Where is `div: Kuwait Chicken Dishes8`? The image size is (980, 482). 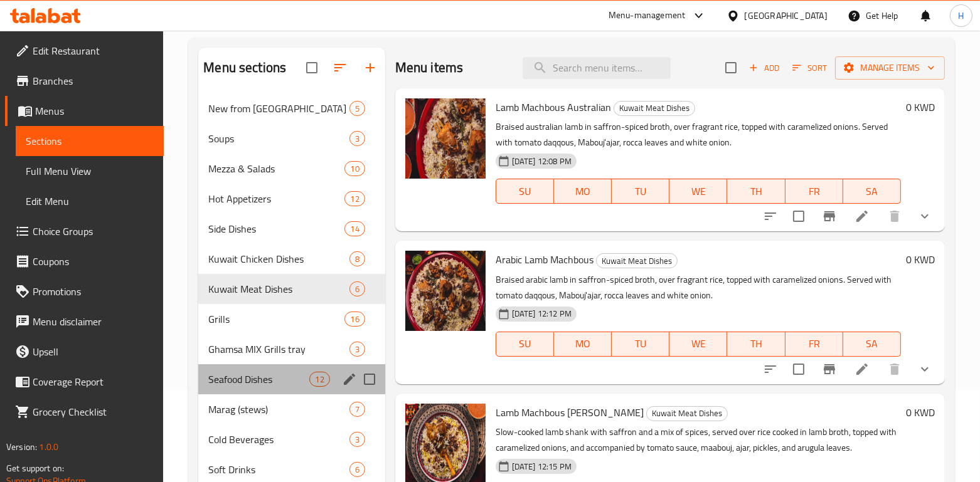 div: Kuwait Chicken Dishes8 is located at coordinates (291, 259).